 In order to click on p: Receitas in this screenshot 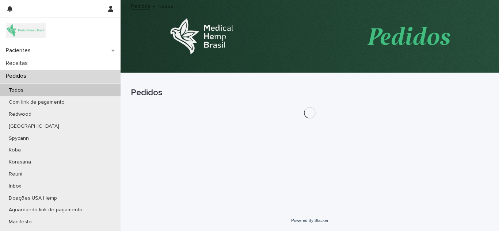, I will do `click(18, 63)`.